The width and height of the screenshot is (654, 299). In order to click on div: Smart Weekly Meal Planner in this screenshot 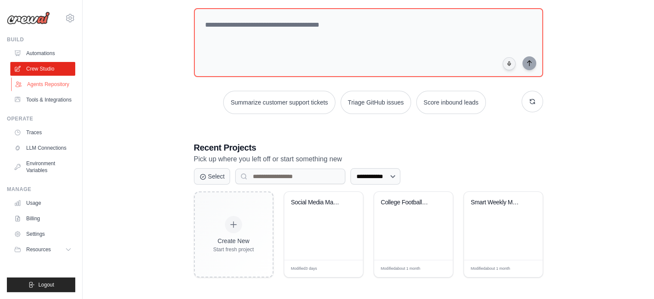, I will do `click(497, 203)`.